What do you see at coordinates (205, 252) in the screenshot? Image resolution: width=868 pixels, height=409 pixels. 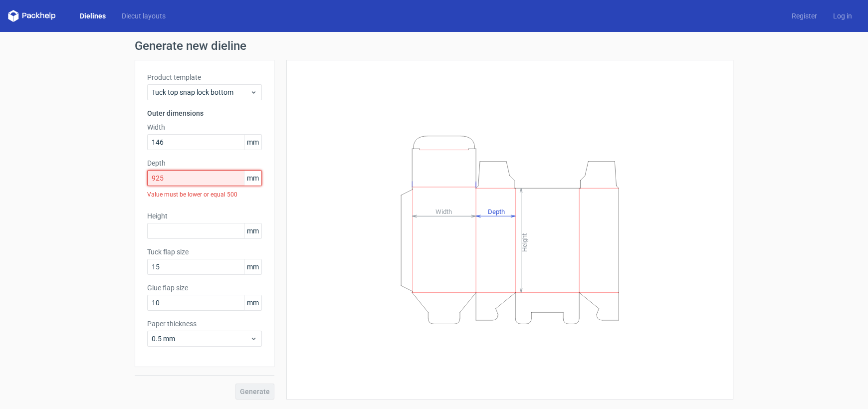 I see `label: Tuck flap size` at bounding box center [205, 252].